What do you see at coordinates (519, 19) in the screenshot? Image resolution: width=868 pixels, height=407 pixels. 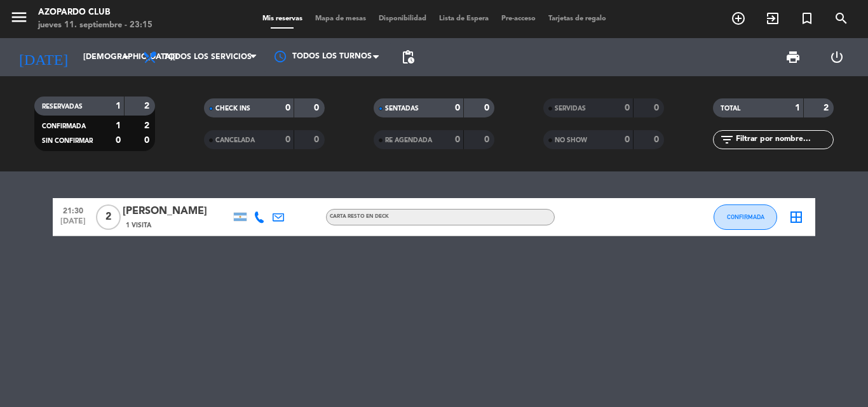 I see `span: Pre-acceso` at bounding box center [519, 19].